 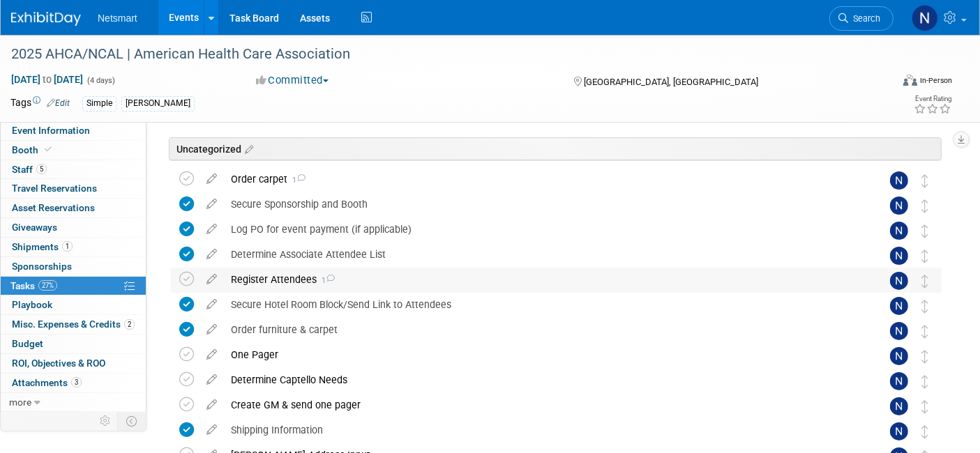 What do you see at coordinates (118, 18) in the screenshot?
I see `span: Netsmart` at bounding box center [118, 18].